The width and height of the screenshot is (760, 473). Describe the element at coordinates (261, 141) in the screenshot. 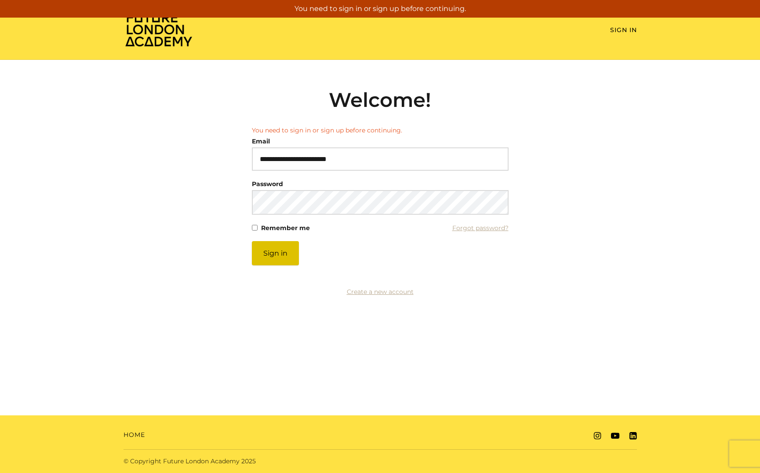

I see `label: Email` at that location.